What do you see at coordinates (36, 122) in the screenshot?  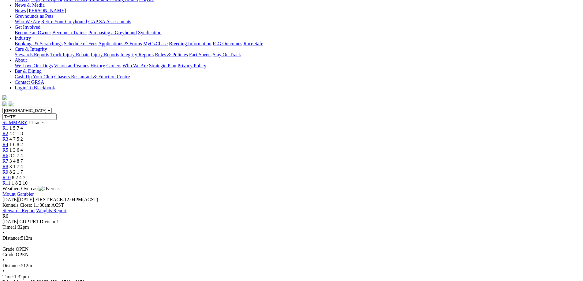 I see `span: 11 races` at bounding box center [36, 122].